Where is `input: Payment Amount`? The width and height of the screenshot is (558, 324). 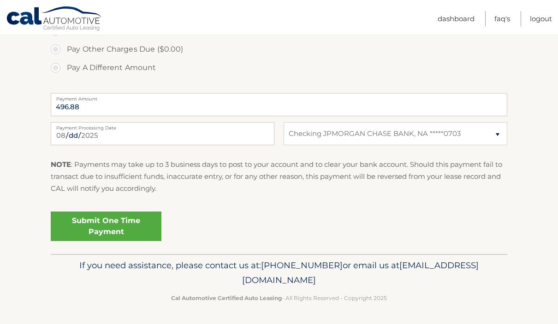 input: Payment Amount is located at coordinates (279, 105).